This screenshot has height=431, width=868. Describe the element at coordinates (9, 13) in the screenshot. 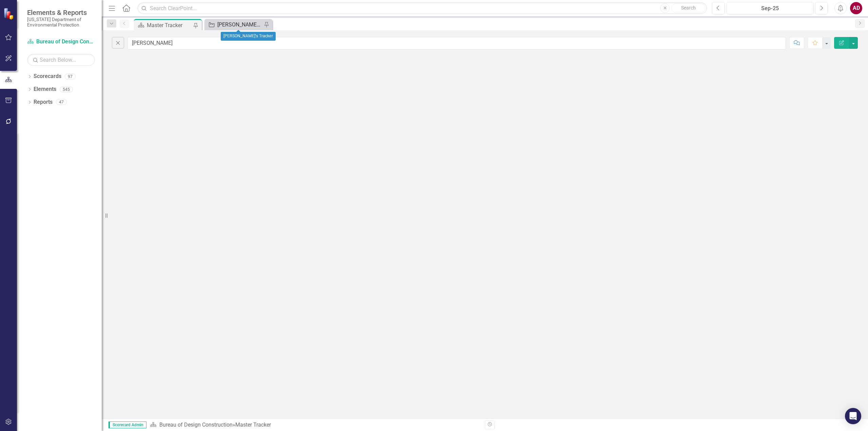

I see `img: ClearPoint Strategy` at that location.